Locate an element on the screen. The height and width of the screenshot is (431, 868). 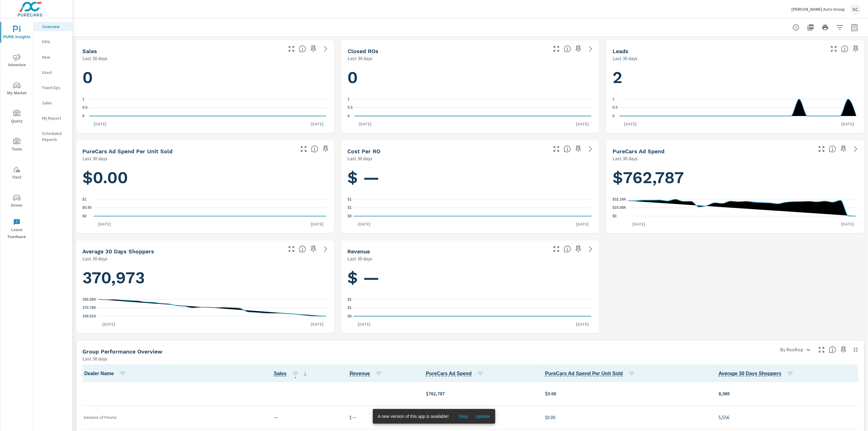
text: 349.01K is located at coordinates (89, 316).